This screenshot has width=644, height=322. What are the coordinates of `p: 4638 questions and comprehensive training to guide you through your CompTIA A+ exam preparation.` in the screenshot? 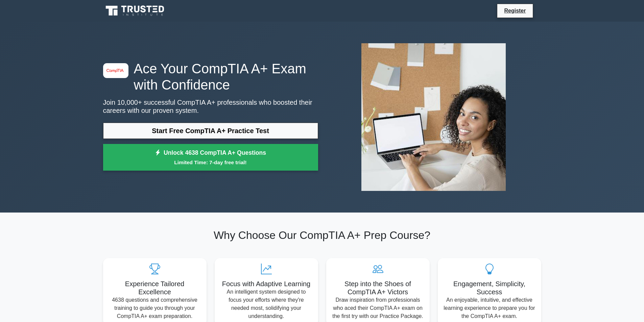 It's located at (155, 308).